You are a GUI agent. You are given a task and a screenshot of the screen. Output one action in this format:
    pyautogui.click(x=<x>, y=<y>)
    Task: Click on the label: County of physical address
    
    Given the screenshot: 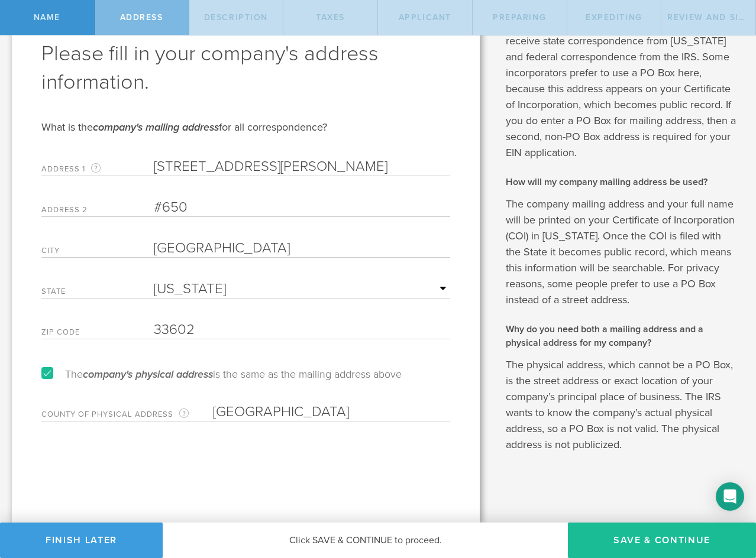 What is the action you would take?
    pyautogui.click(x=127, y=414)
    